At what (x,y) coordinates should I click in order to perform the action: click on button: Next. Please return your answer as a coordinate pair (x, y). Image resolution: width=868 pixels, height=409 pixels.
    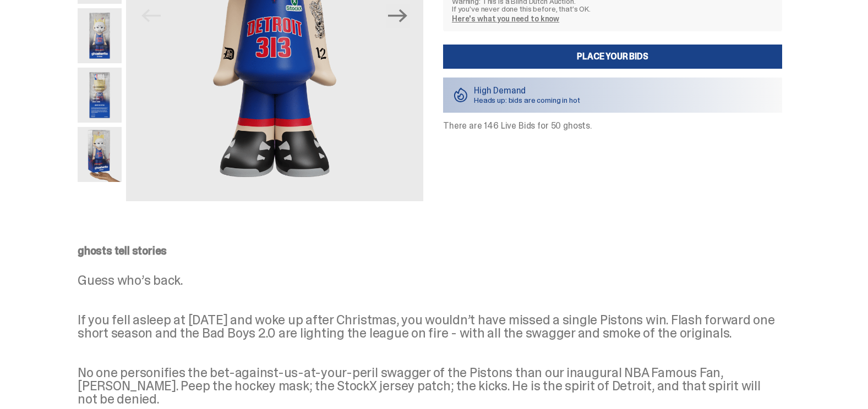
    Looking at the image, I should click on (398, 16).